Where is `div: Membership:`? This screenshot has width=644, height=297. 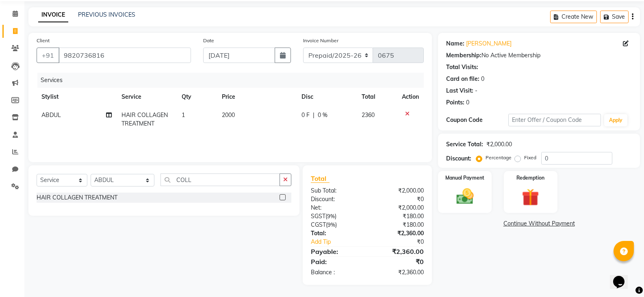 div: Membership: is located at coordinates (464, 55).